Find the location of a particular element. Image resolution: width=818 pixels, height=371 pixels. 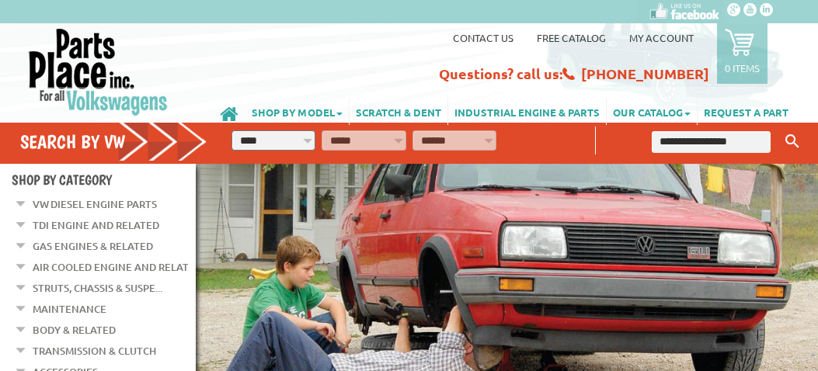

a: Transmission & Clutch is located at coordinates (94, 351).